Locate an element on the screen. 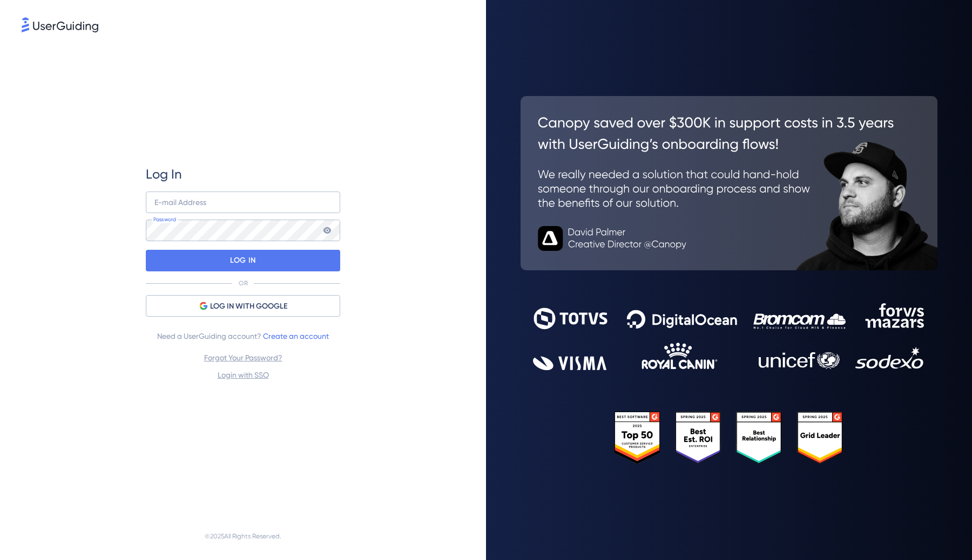 Image resolution: width=972 pixels, height=560 pixels. span: © 2025 All Rights Reserved. is located at coordinates (243, 536).